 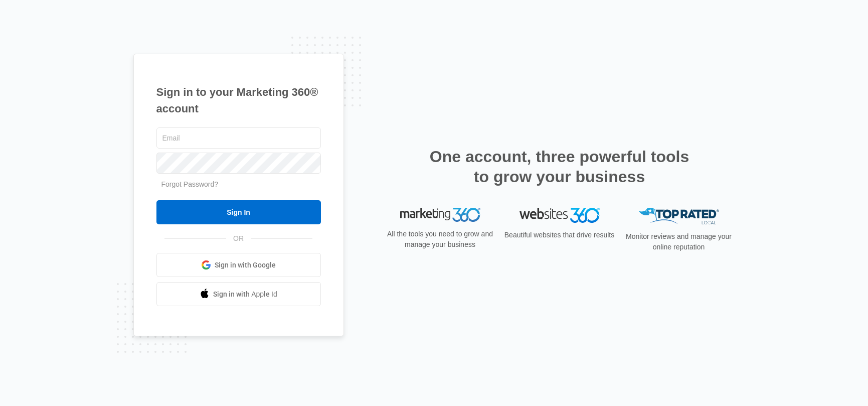 What do you see at coordinates (238, 100) in the screenshot?
I see `h1: Sign in to your Marketing 360® account` at bounding box center [238, 100].